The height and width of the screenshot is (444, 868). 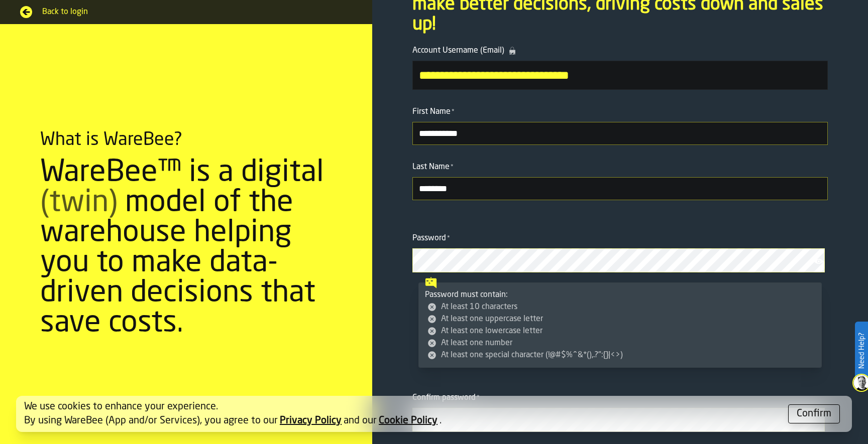 I want to click on li: At least one special character (!@#$%^&*(),.?":{}|<>), so click(x=621, y=355).